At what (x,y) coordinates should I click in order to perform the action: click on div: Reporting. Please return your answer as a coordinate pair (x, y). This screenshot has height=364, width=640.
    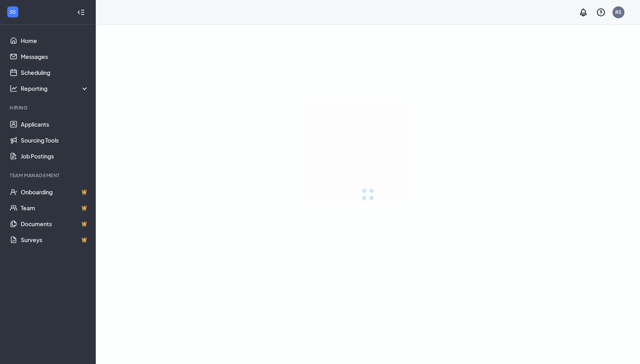
    Looking at the image, I should click on (55, 89).